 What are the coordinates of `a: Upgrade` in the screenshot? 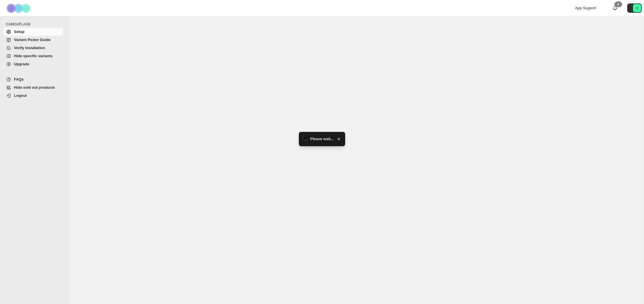 It's located at (33, 64).